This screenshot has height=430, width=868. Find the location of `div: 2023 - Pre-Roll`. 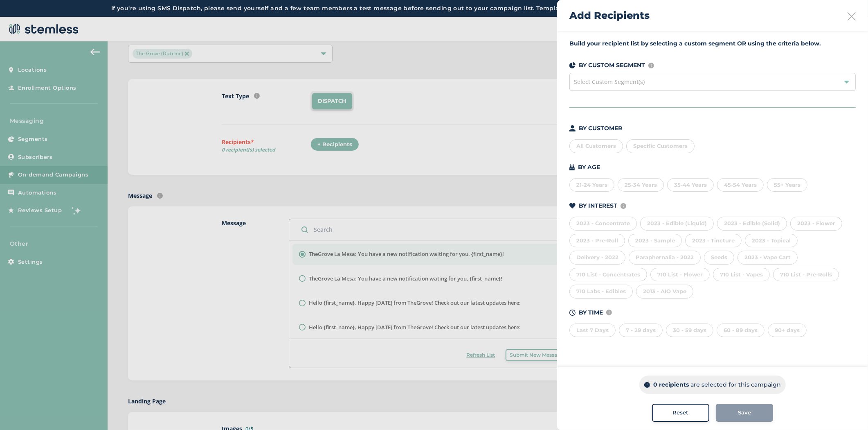

div: 2023 - Pre-Roll is located at coordinates (597, 240).